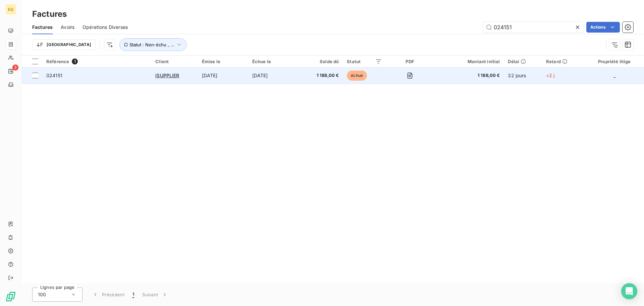 This screenshot has height=306, width=644. I want to click on span: ISUPPLIER, so click(167, 75).